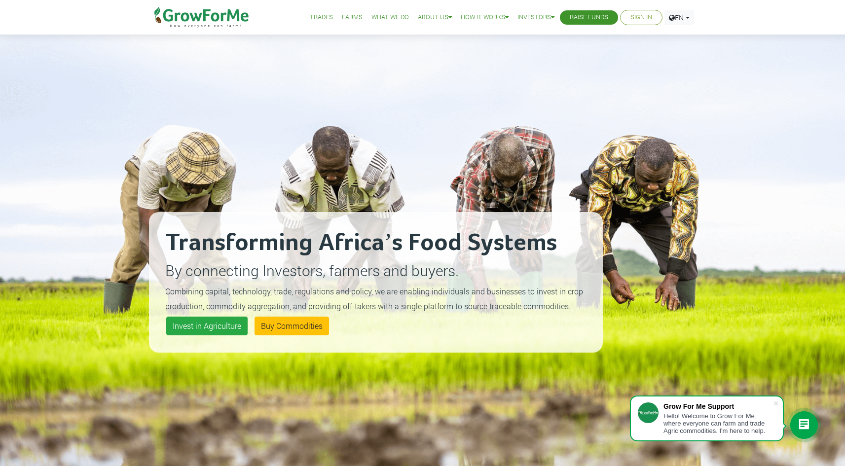 This screenshot has width=845, height=466. What do you see at coordinates (642, 17) in the screenshot?
I see `a: Sign In` at bounding box center [642, 17].